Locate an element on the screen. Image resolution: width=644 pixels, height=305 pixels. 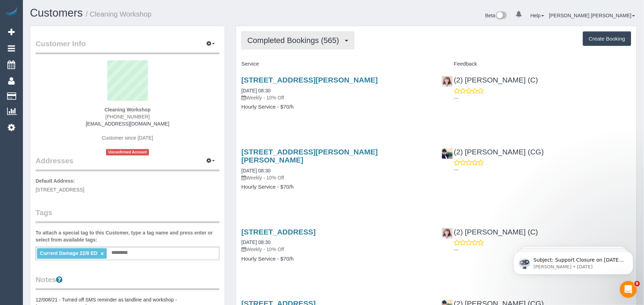
label: To attach a special tag to this Customer, type a tag name and press enter or select from availabl... is located at coordinates (127, 236).